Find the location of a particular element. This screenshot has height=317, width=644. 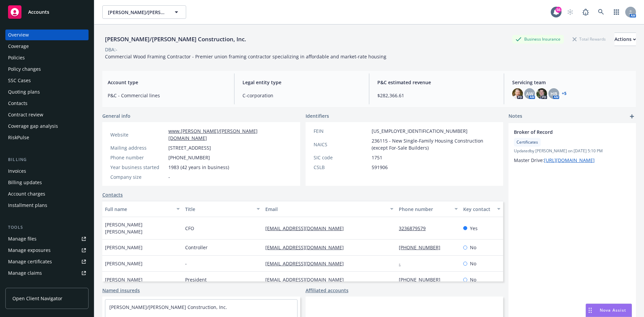

a: Account charges is located at coordinates (47, 194).